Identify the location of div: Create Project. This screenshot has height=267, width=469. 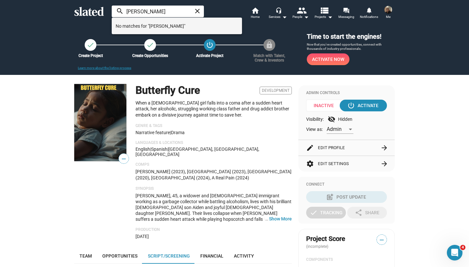
(91, 56).